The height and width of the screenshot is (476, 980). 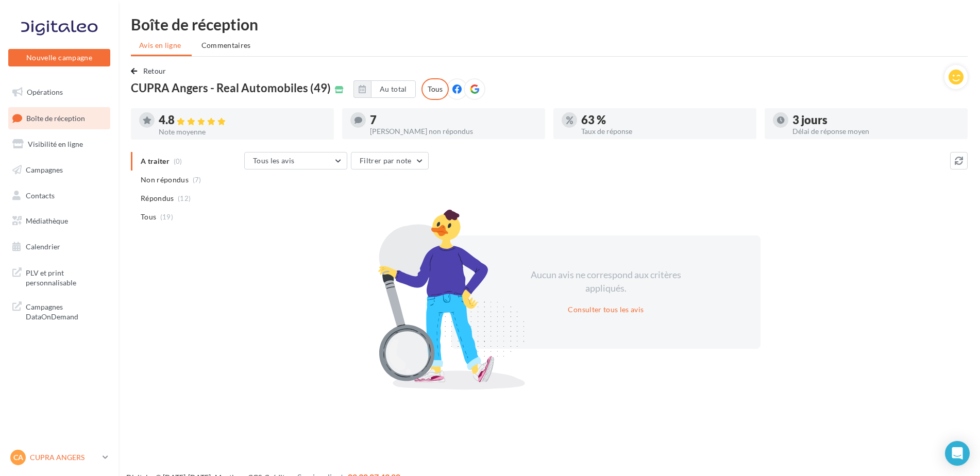 I want to click on div: 3 jours, so click(x=876, y=120).